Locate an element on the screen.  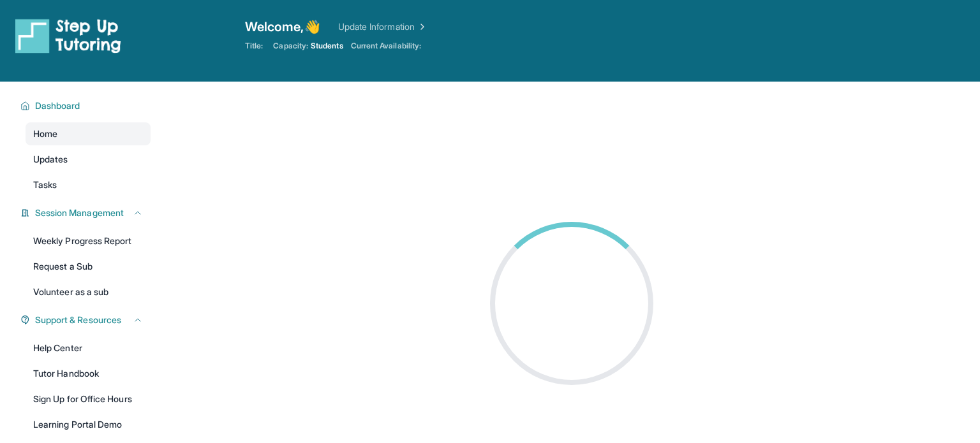
img: logo is located at coordinates (68, 35).